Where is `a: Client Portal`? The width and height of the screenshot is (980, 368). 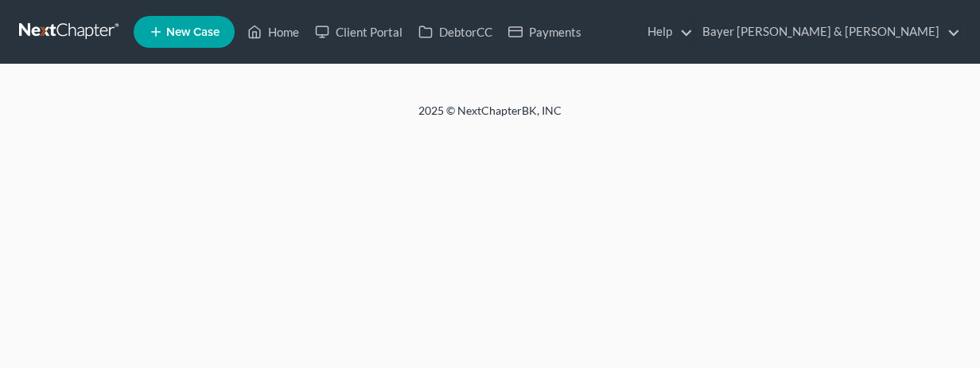
a: Client Portal is located at coordinates (359, 32).